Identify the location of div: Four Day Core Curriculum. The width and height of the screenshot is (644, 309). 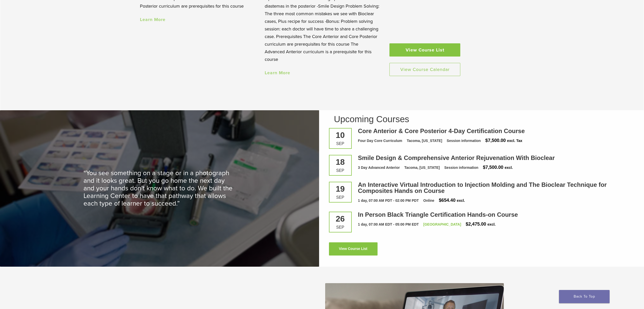
(380, 141).